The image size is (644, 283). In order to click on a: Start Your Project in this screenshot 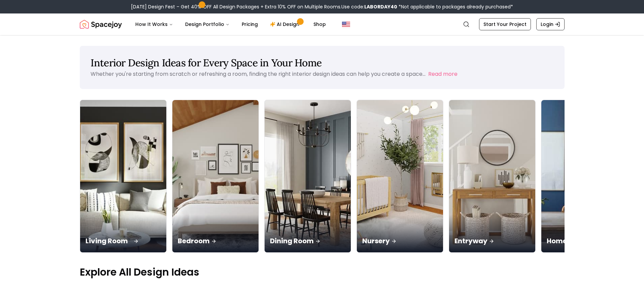, I will do `click(505, 24)`.